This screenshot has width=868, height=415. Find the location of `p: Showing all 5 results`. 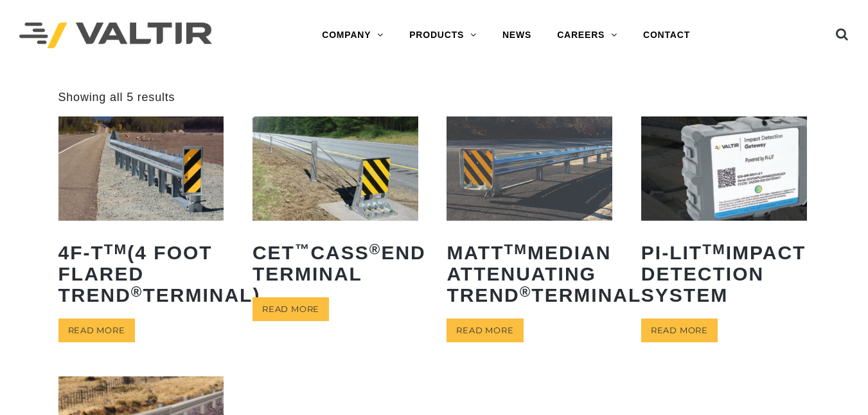

p: Showing all 5 results is located at coordinates (117, 97).